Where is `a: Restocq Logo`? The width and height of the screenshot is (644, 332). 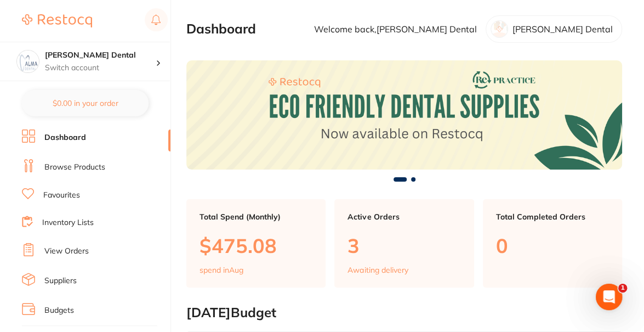 a: Restocq Logo is located at coordinates (57, 21).